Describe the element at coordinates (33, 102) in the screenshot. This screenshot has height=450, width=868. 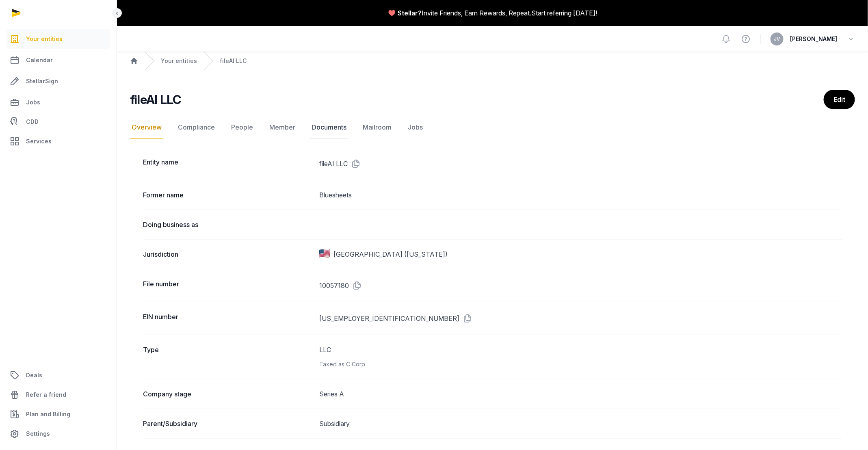
I see `span: Jobs` at that location.